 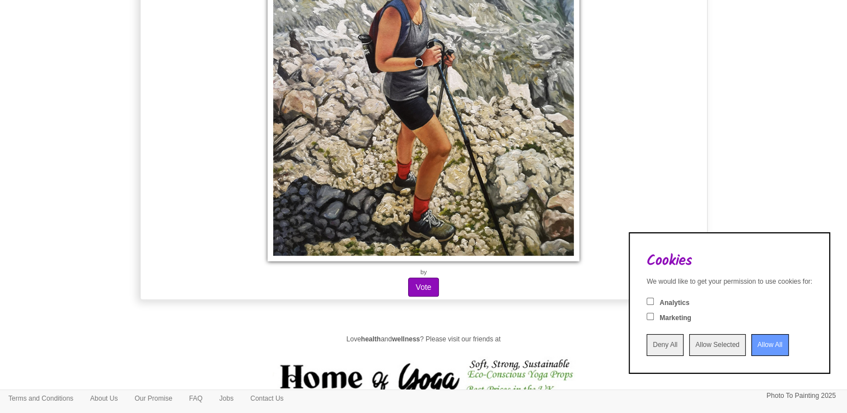 I want to click on strong: health, so click(x=371, y=339).